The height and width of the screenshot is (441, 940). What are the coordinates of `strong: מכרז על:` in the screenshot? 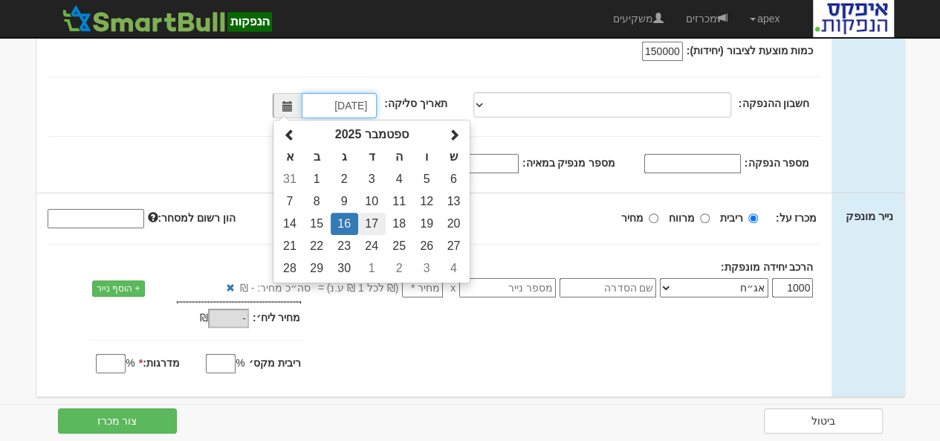 It's located at (797, 218).